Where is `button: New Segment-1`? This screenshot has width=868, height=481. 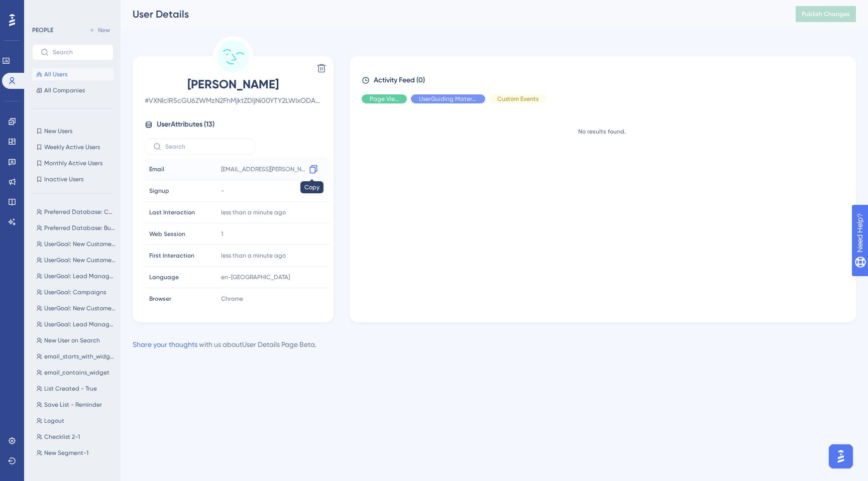 button: New Segment-1 is located at coordinates (76, 453).